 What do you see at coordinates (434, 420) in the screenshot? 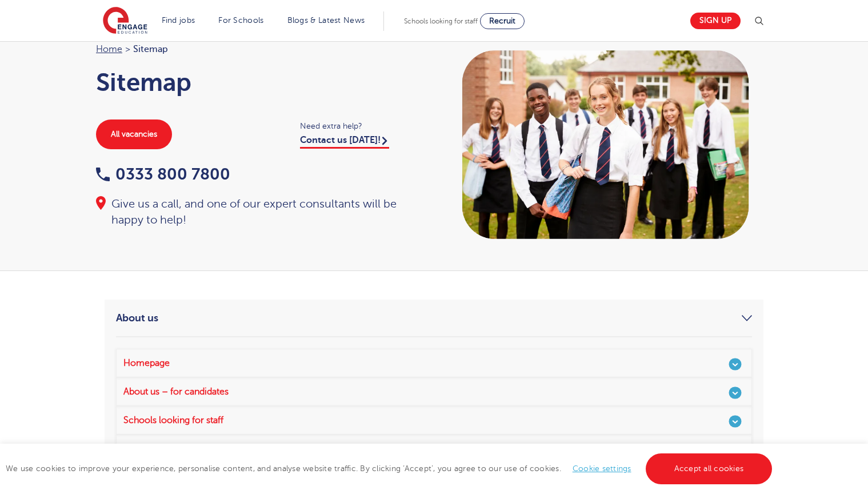
I see `a: Schools looking for staff` at bounding box center [434, 420].